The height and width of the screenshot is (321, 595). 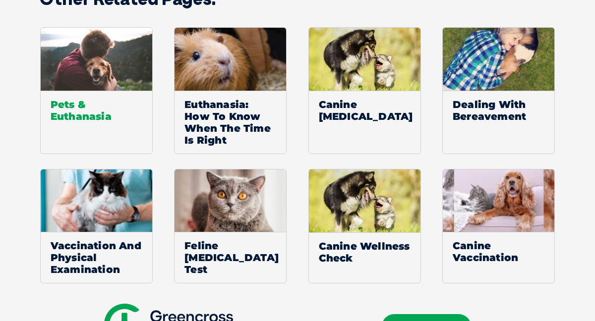 What do you see at coordinates (498, 226) in the screenshot?
I see `a: Canine Vaccination` at bounding box center [498, 226].